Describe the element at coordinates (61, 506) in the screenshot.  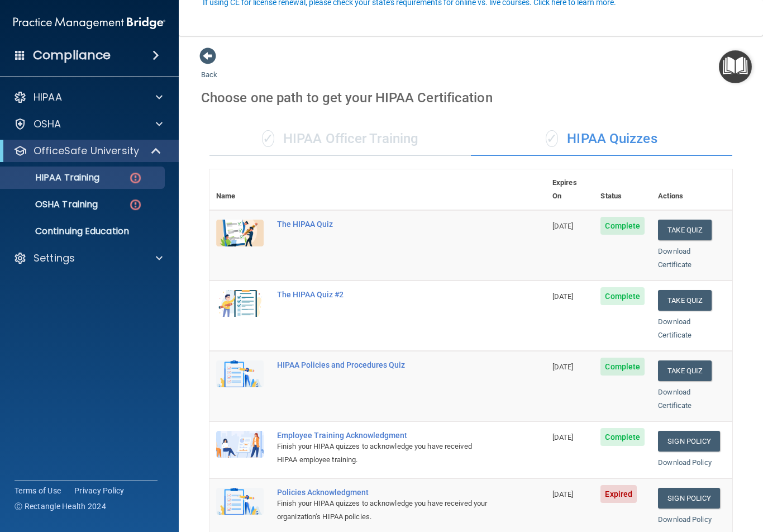
I see `span: Ⓒ Rectangle Health 2024` at that location.